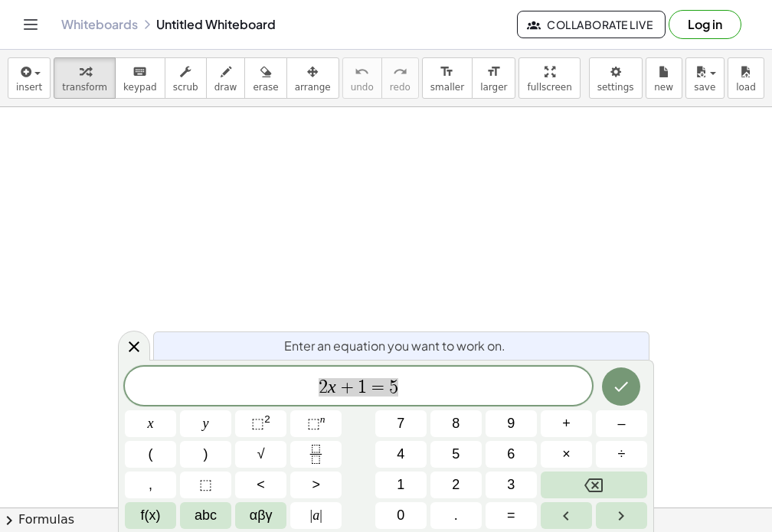 This screenshot has width=772, height=532. I want to click on button: 0, so click(401, 515).